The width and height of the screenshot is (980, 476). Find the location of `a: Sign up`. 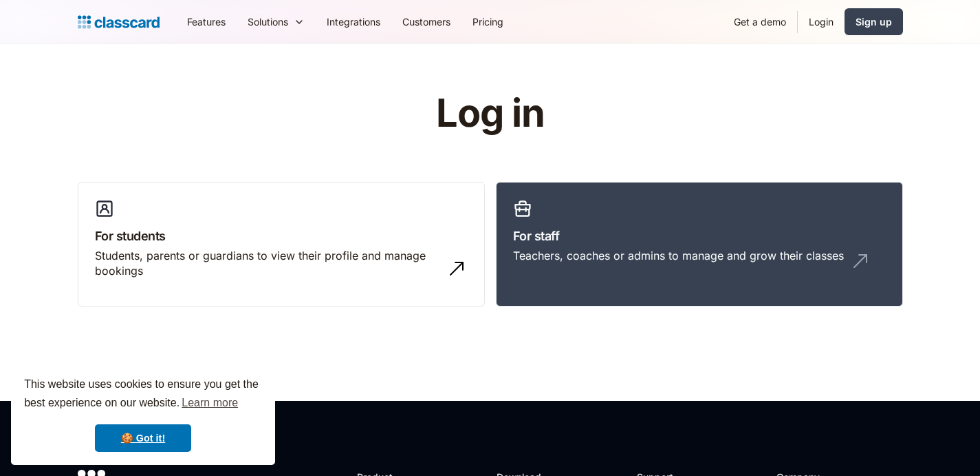

a: Sign up is located at coordinates (873, 21).